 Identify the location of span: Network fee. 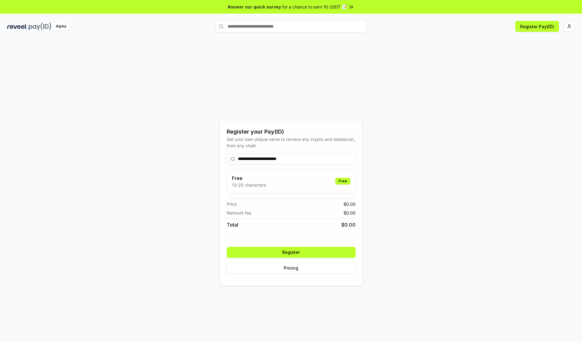
(239, 213).